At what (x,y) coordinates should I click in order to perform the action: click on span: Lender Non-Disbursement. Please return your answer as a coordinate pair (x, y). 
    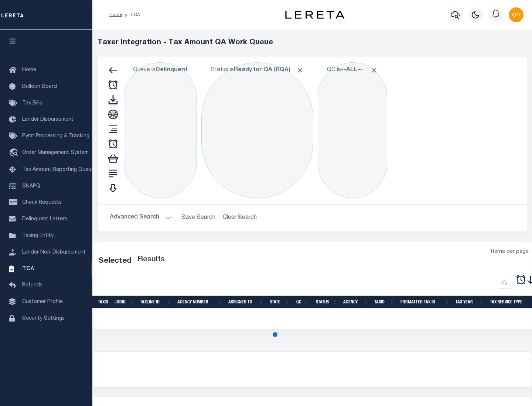
    Looking at the image, I should click on (54, 253).